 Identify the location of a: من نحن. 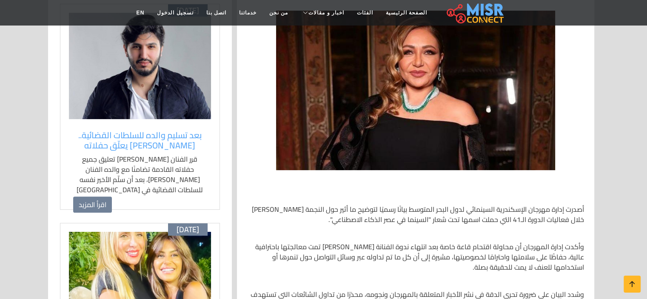
(279, 13).